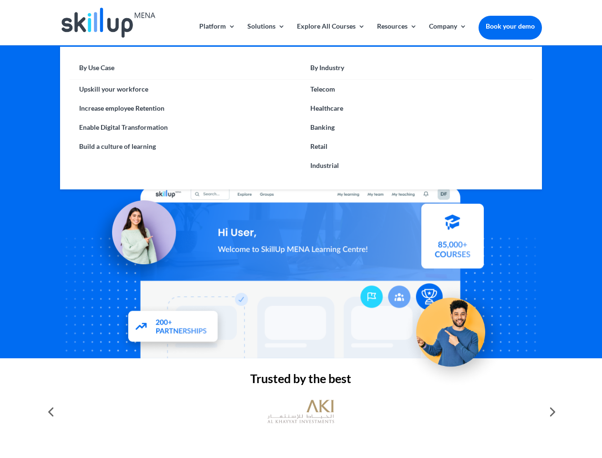 Image resolution: width=602 pixels, height=458 pixels. I want to click on a: Resources, so click(397, 34).